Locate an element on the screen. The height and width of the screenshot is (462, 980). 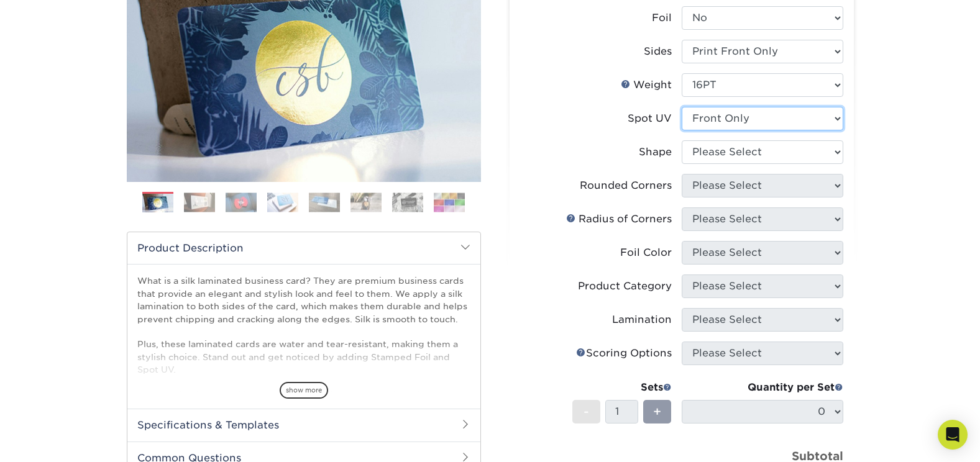
img: Business Cards 08 is located at coordinates (449, 202).